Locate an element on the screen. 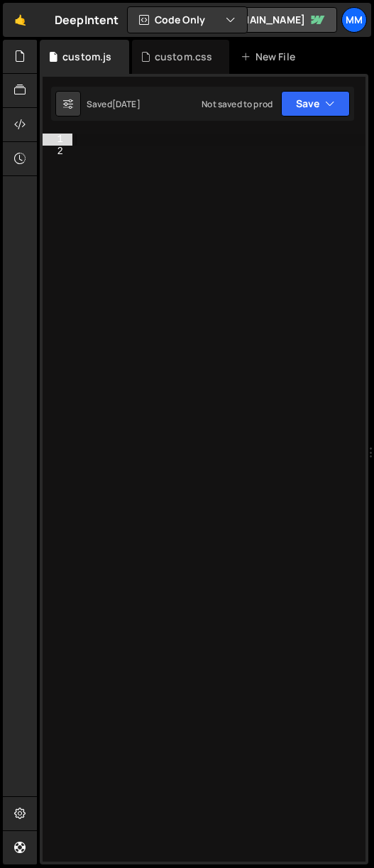 Image resolution: width=374 pixels, height=868 pixels. div: New File is located at coordinates (270, 57).